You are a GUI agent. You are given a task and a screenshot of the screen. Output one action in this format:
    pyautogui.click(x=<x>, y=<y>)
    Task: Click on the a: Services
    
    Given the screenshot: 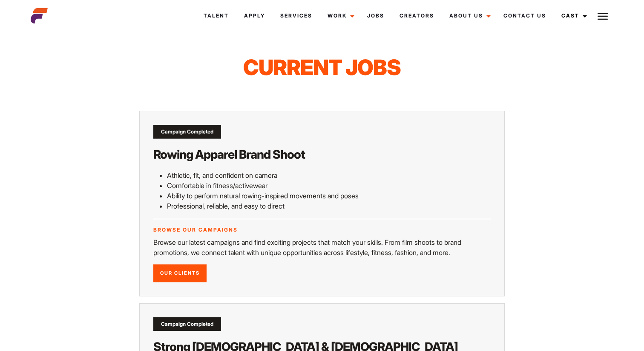 What is the action you would take?
    pyautogui.click(x=296, y=16)
    